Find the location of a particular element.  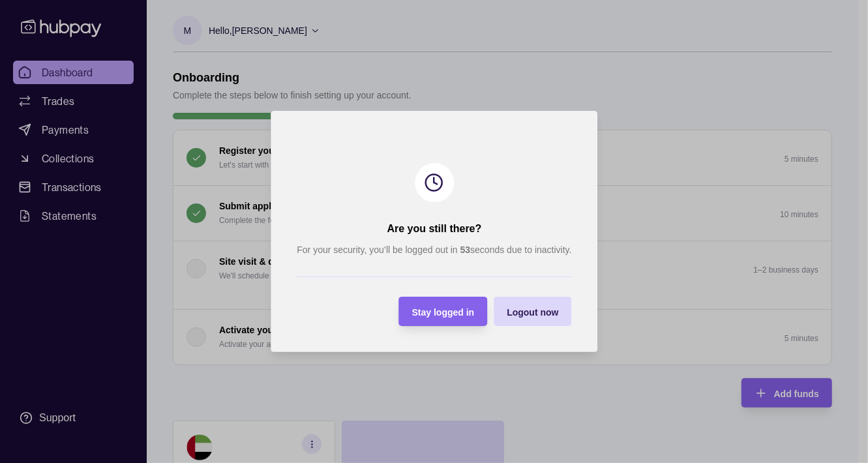

button: Logout now is located at coordinates (532, 311).